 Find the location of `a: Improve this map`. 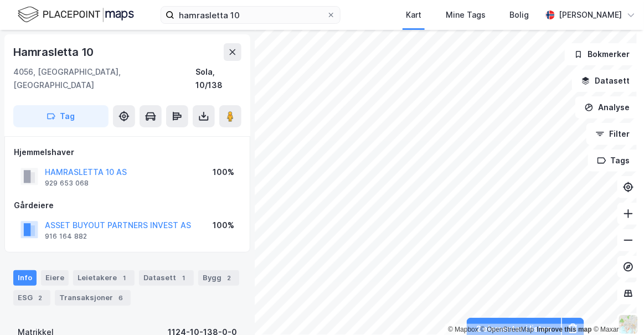

a: Improve this map is located at coordinates (564, 330).